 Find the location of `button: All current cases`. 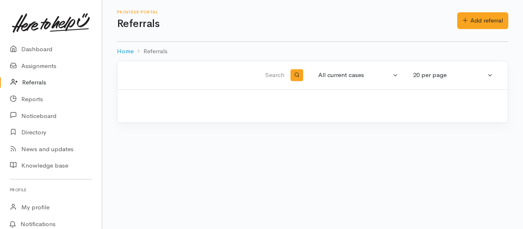

button: All current cases is located at coordinates (359, 75).